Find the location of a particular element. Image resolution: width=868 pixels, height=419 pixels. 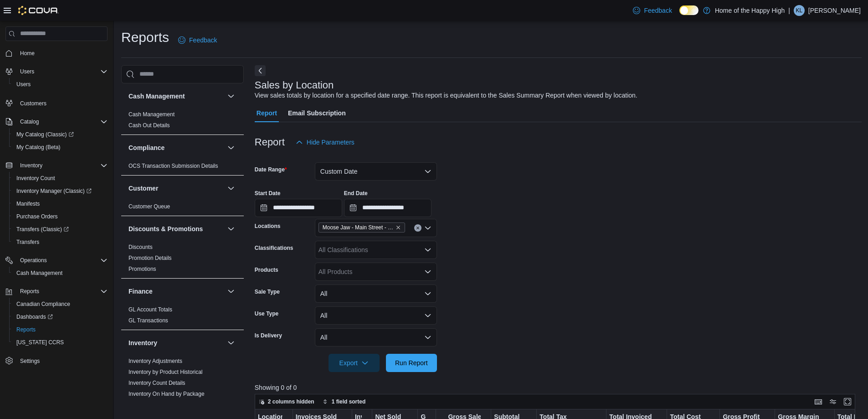

button: Hide Parameters is located at coordinates (325, 142).